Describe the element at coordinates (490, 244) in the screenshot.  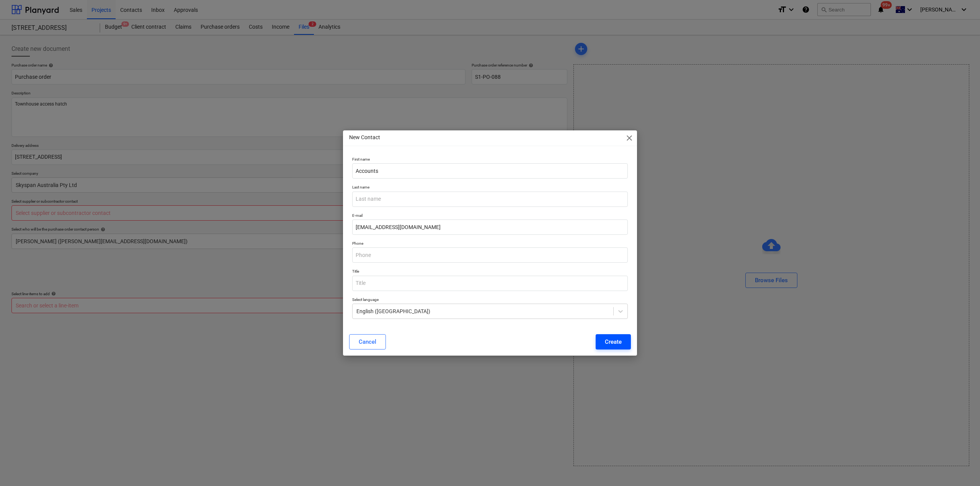
I see `p: Phone` at that location.